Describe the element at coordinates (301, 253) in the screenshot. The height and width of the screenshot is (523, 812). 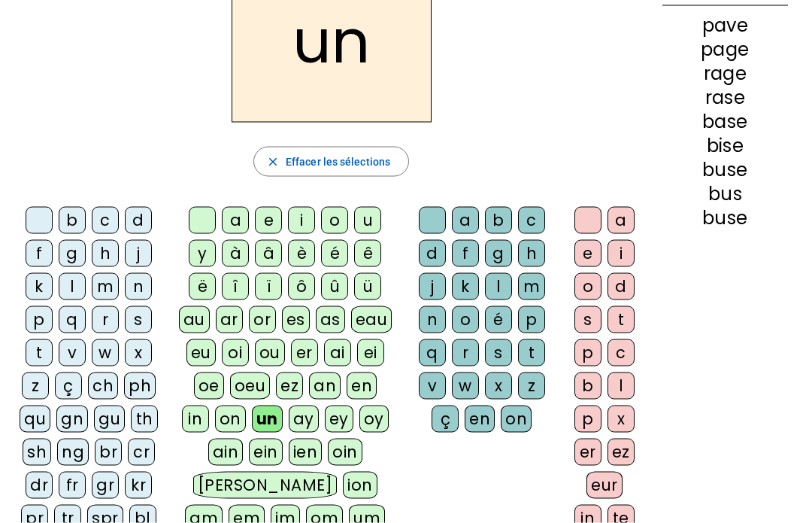
I see `div: è` at that location.